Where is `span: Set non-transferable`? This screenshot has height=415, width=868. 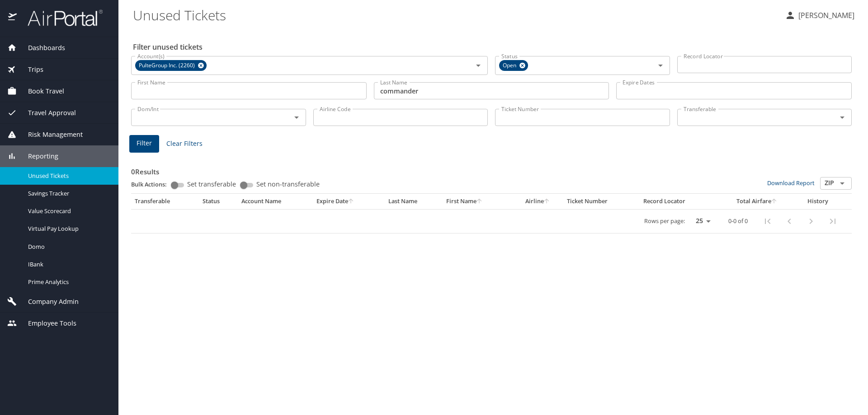 span: Set non-transferable is located at coordinates (288, 185).